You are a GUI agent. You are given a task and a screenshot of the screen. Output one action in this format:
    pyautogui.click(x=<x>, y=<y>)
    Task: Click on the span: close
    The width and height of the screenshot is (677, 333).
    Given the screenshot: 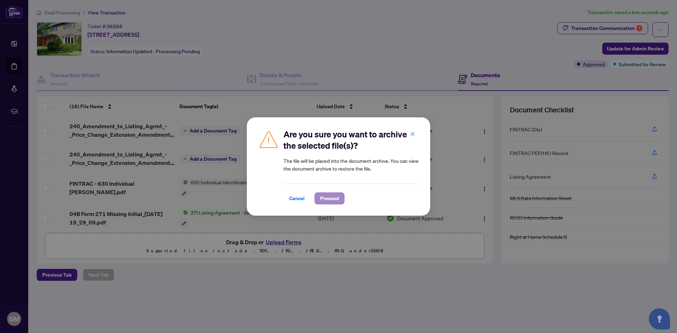 What is the action you would take?
    pyautogui.click(x=413, y=134)
    